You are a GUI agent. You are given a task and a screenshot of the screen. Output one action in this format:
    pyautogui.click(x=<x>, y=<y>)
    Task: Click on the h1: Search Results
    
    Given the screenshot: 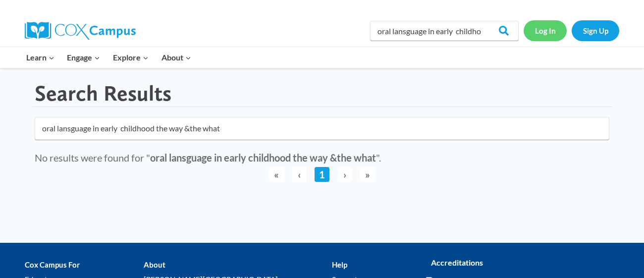 What is the action you would take?
    pyautogui.click(x=103, y=93)
    